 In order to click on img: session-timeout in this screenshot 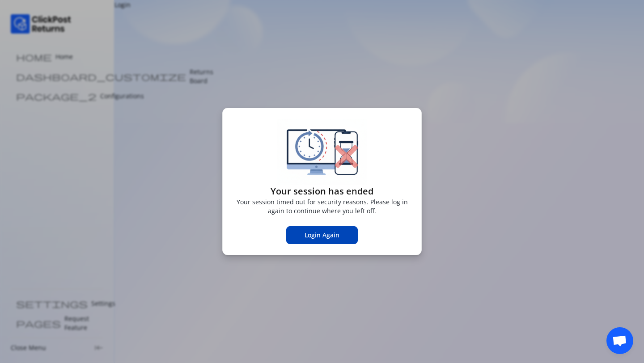, I will do `click(322, 152)`.